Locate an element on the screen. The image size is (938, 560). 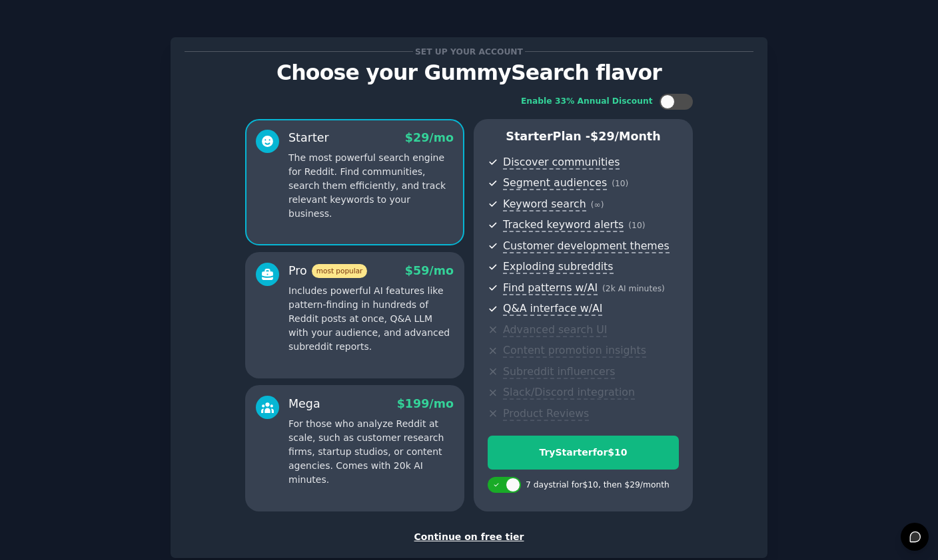
div: Mega is located at coordinates (304, 404).